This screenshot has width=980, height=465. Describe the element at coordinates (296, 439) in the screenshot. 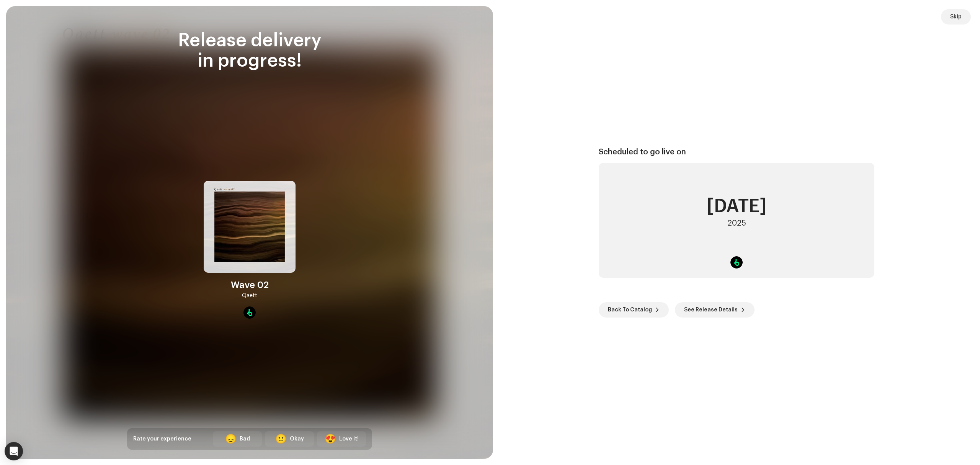

I see `div: Okay` at that location.